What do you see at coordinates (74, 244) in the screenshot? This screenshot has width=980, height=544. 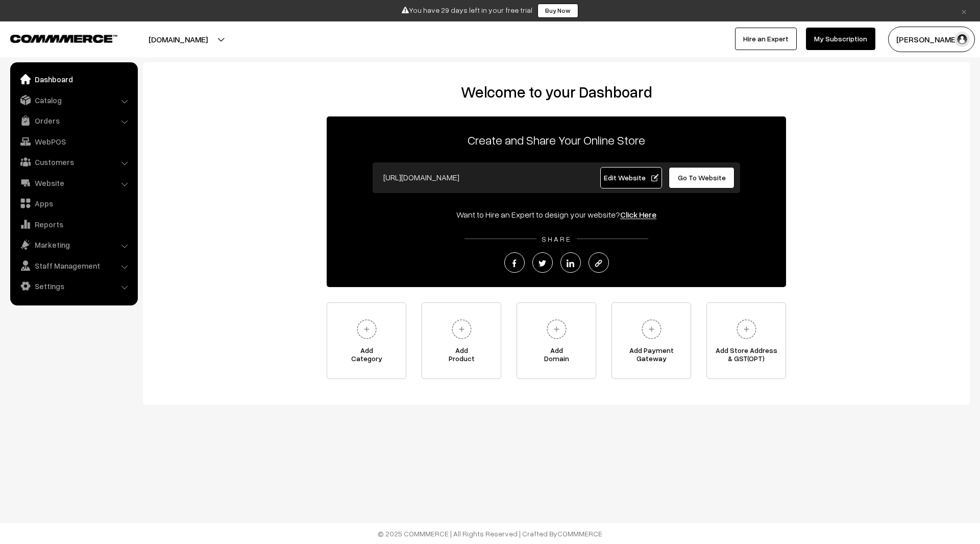 I see `a: Marketing` at bounding box center [74, 244].